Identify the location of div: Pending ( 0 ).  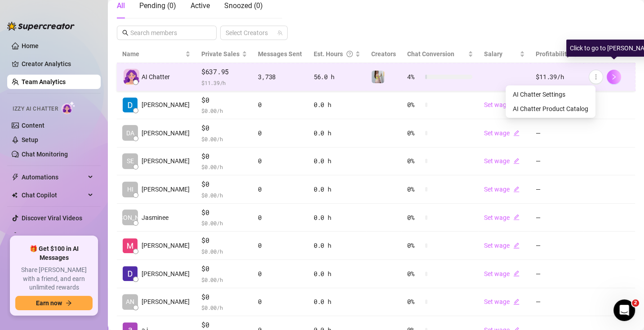
(158, 6).